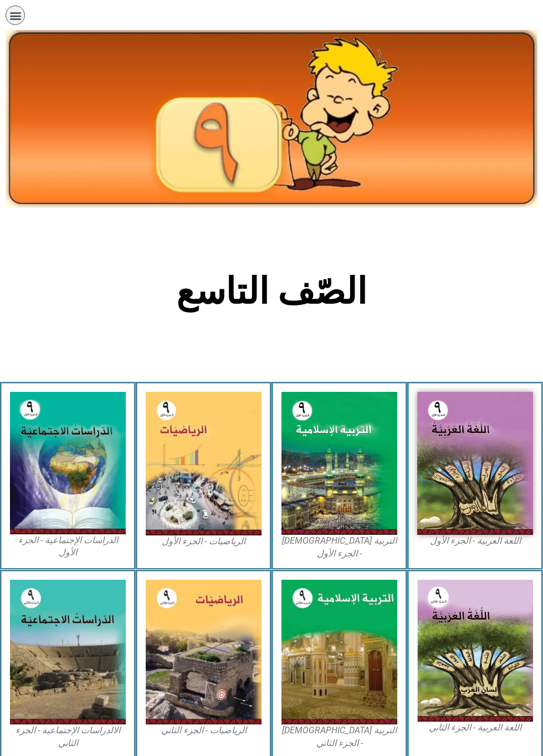 The height and width of the screenshot is (756, 543). Describe the element at coordinates (203, 731) in the screenshot. I see `figcaption: الرياضيات - الجزء الثاني` at that location.